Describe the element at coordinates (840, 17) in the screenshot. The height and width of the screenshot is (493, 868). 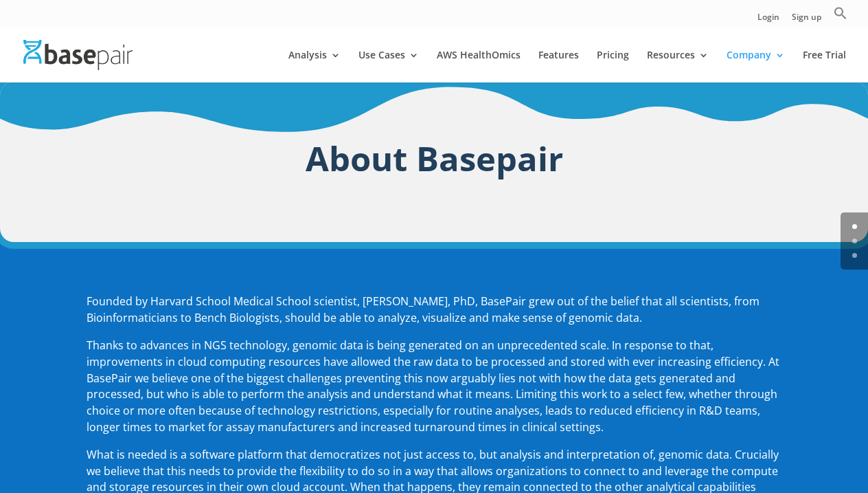
I see `a: Search Icon Link` at that location.